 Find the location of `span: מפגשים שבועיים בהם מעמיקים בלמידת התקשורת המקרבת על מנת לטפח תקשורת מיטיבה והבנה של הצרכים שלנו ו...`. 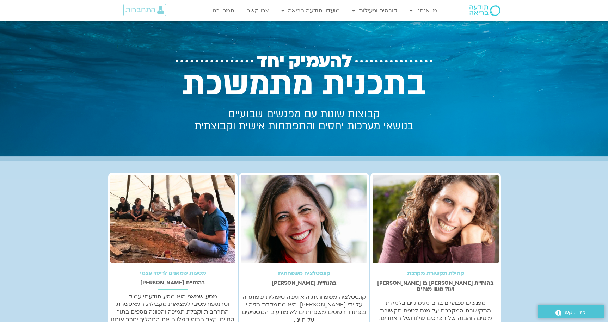

span: מפגשים שבועיים בהם מעמיקים בלמידת התקשורת המקרבת על מנת לטפח תקשורת מיטיבה והבנה של הצרכים שלנו ו... is located at coordinates (436, 310).